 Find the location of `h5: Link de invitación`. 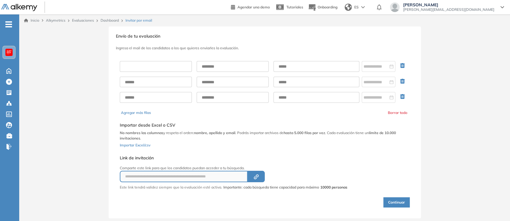

h5: Link de invitación is located at coordinates (234, 158).